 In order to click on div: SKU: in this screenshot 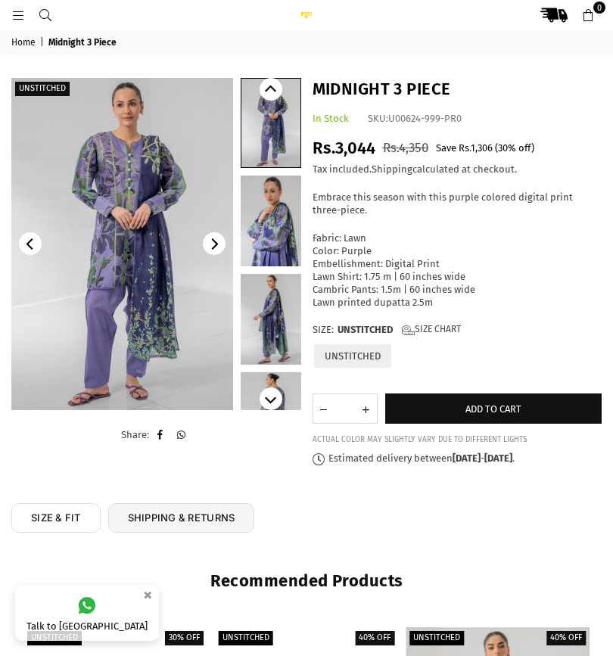, I will do `click(415, 119)`.